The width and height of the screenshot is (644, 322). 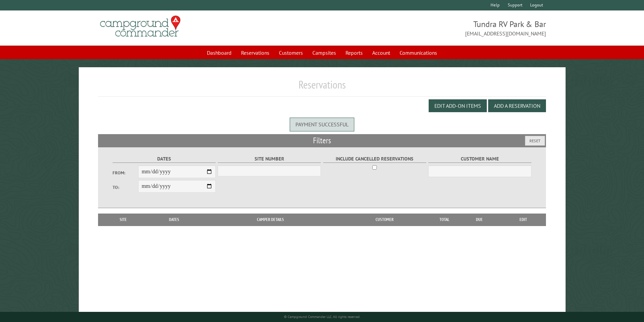 I want to click on button: Reset, so click(x=535, y=141).